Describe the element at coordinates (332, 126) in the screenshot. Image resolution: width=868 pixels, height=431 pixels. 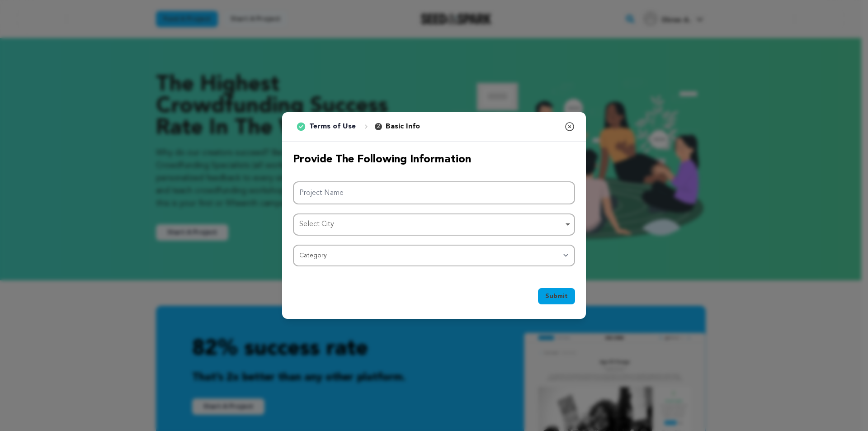
I see `p: Terms of Use` at that location.